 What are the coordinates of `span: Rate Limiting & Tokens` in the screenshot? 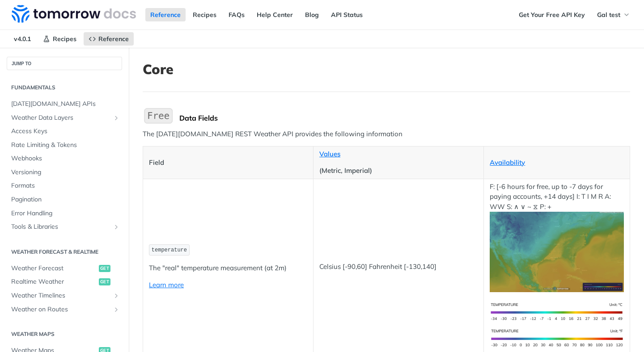 It's located at (66, 145).